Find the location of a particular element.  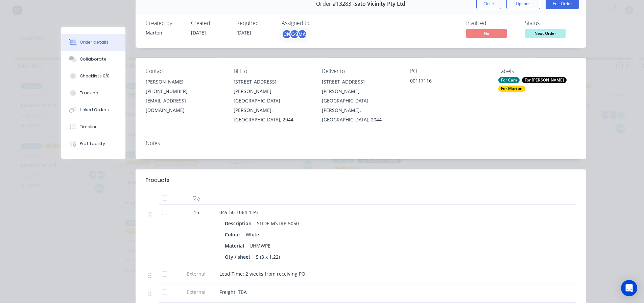

button: CKGSMA is located at coordinates (294, 34).